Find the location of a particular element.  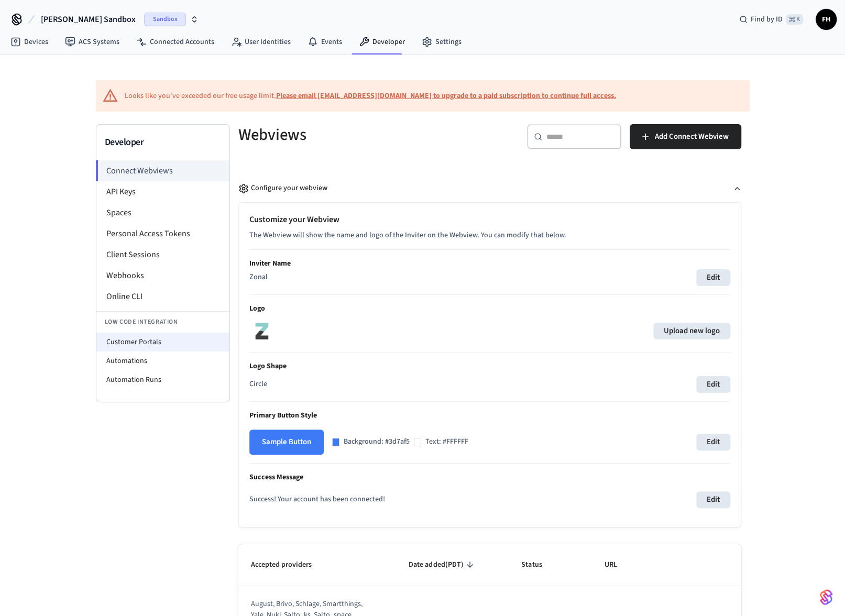

div: Find by ID⌘ K is located at coordinates (772, 19).